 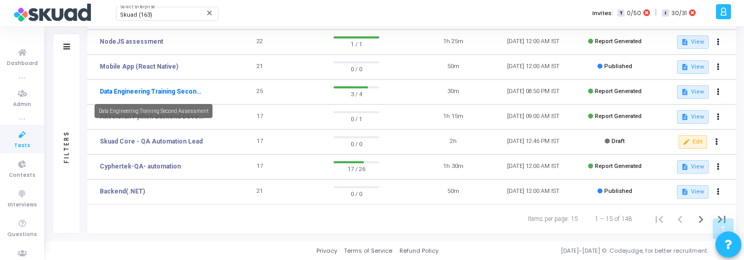 I want to click on span: Interviews, so click(x=22, y=205).